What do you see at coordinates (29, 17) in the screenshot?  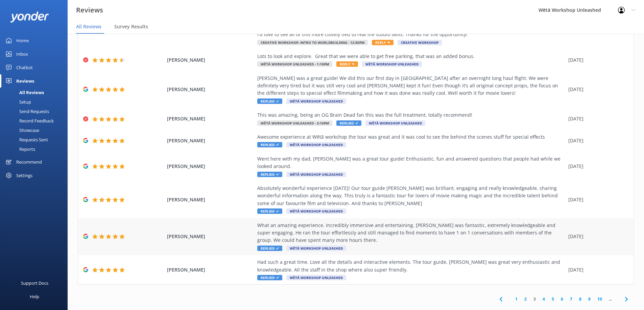 I see `img: yonder-white-logo.png` at bounding box center [29, 17].